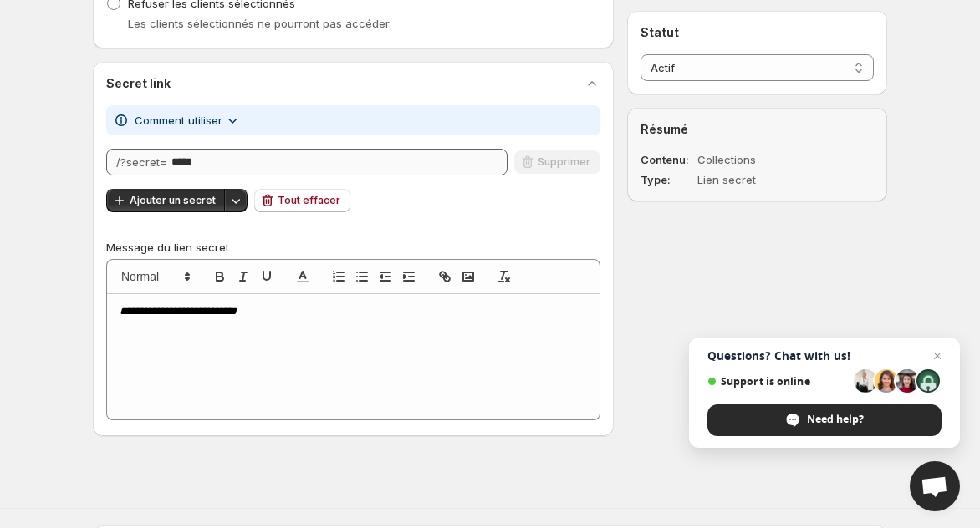 This screenshot has width=980, height=528. What do you see at coordinates (309, 201) in the screenshot?
I see `span: Tout effacer` at bounding box center [309, 201].